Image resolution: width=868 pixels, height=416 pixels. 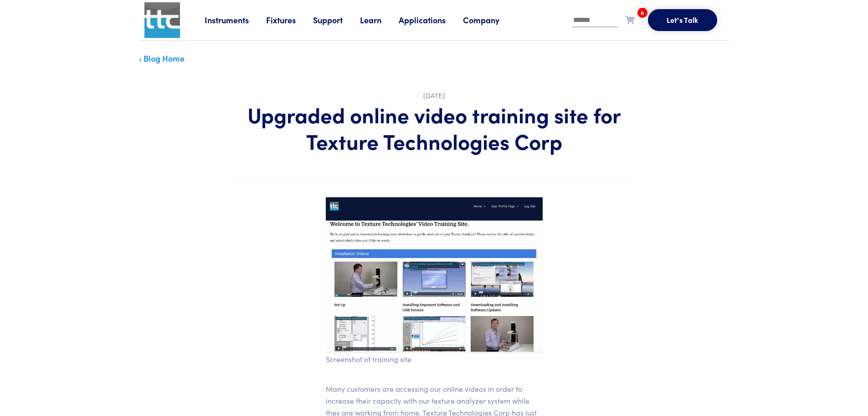 I want to click on a: 8, so click(x=630, y=19).